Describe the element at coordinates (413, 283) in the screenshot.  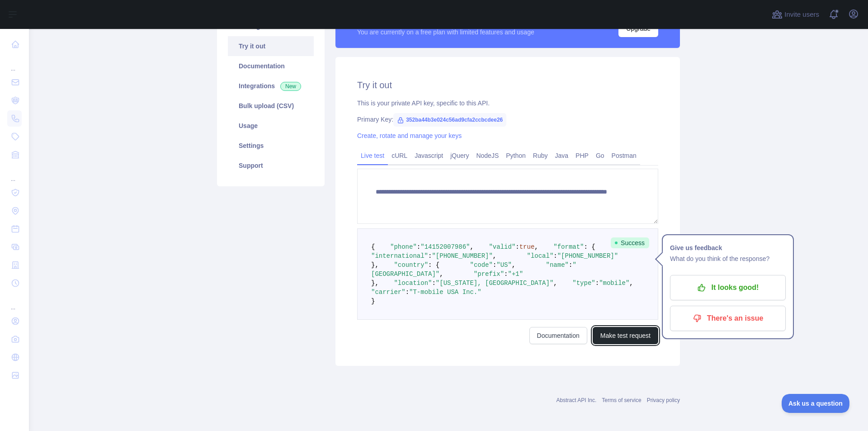
I see `span: "location"` at that location.